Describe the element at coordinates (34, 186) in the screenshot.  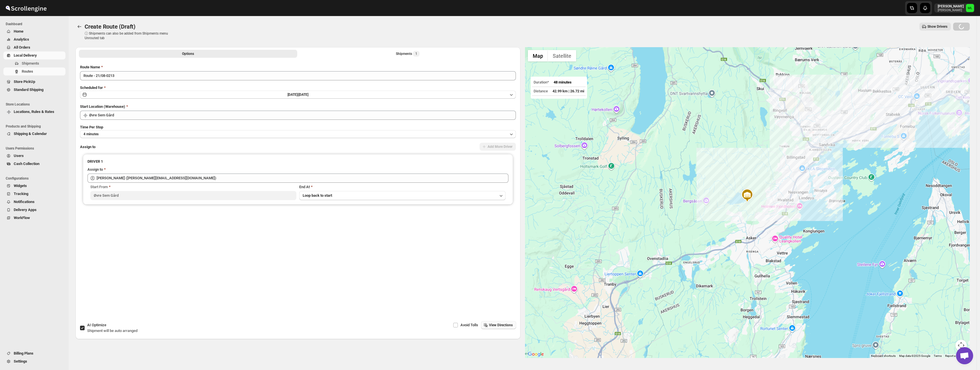
I see `button: Widgets` at that location.